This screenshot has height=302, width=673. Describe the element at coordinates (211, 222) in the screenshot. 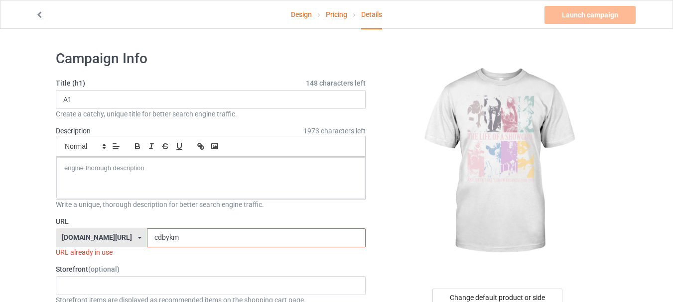

I see `label: URL` at that location.